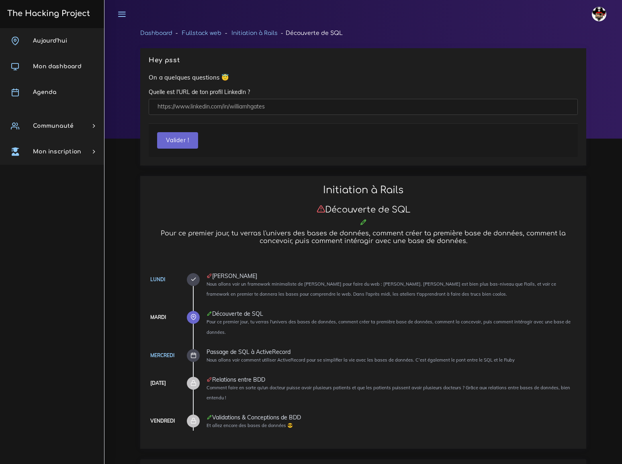  What do you see at coordinates (57, 66) in the screenshot?
I see `span: Mon dashboard` at bounding box center [57, 66].